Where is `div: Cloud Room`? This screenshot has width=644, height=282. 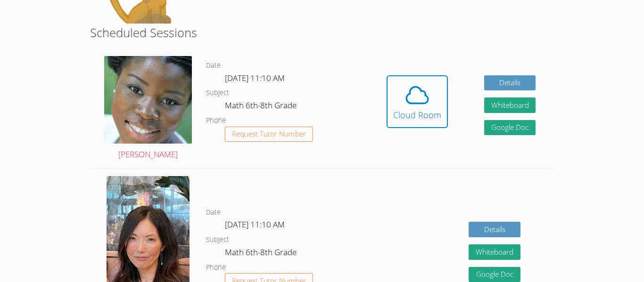 div: Cloud Room is located at coordinates (418, 115).